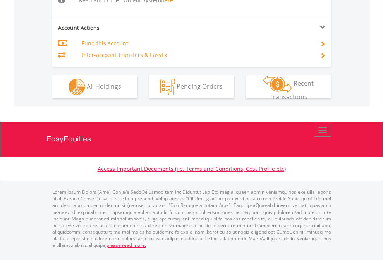 The width and height of the screenshot is (383, 260). I want to click on span: Pending Orders, so click(199, 86).